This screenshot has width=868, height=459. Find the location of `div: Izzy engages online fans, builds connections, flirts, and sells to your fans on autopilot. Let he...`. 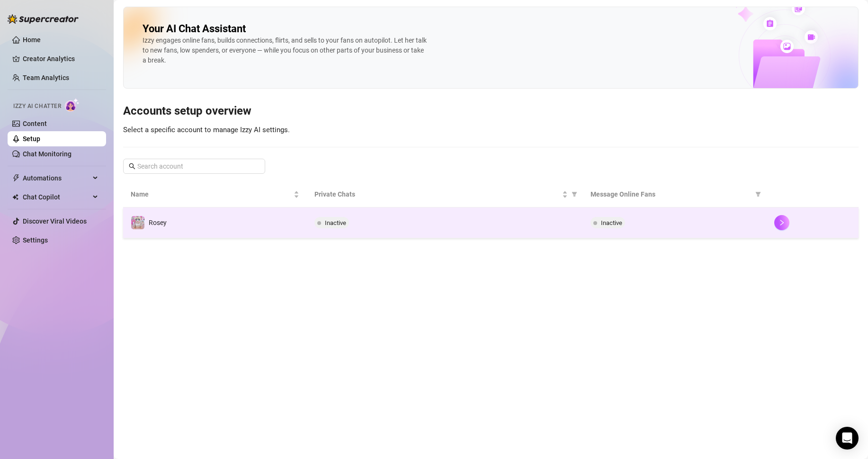

div: Izzy engages online fans, builds connections, flirts, and sells to your fans on autopilot. Let he... is located at coordinates (285, 50).